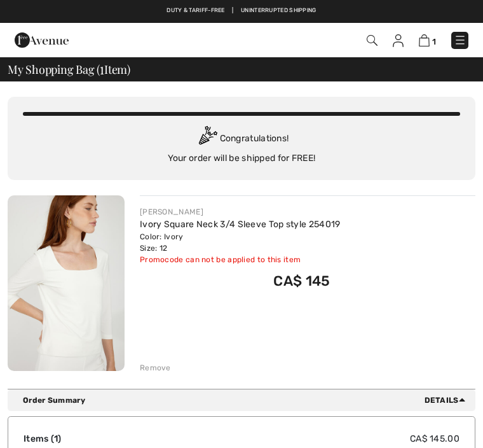  I want to click on td: Items ( ), so click(101, 438).